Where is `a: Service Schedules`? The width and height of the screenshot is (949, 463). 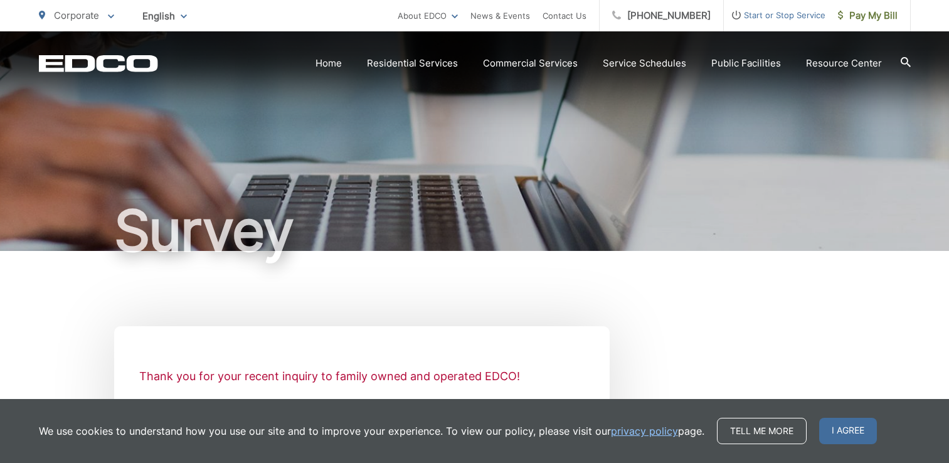 a: Service Schedules is located at coordinates (644, 63).